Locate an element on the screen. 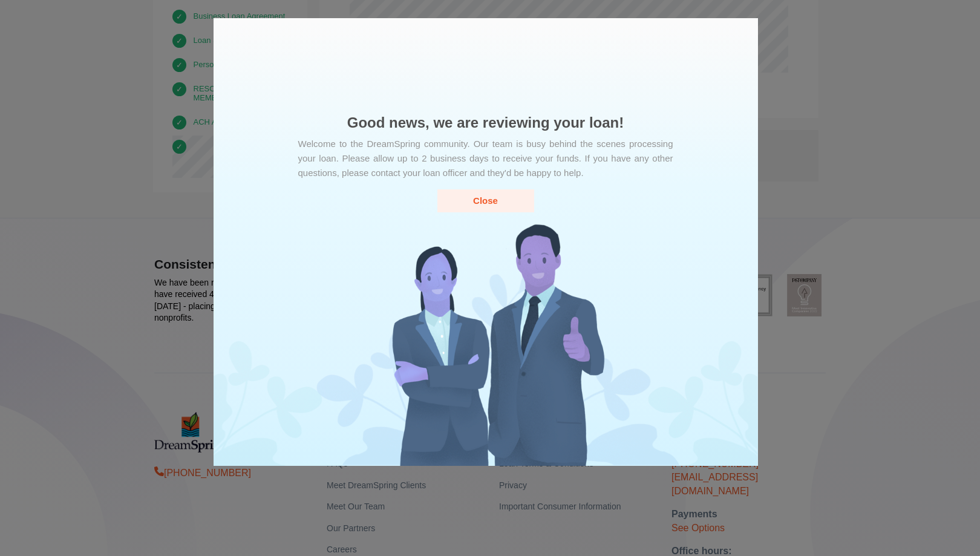  img: success-banner-center-5c009b1f3569bf346f1cc17983e29e143ec6e82fba81526c9477cf2b21fa466c.png is located at coordinates (498, 345).